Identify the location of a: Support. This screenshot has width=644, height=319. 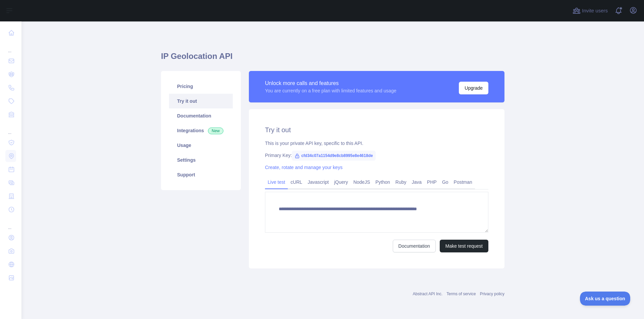
(201, 175).